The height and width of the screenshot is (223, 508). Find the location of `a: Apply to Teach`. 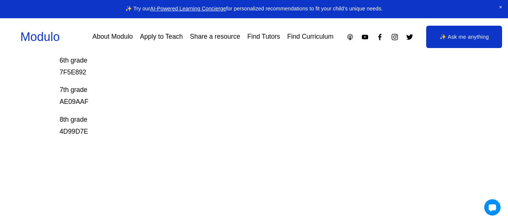

a: Apply to Teach is located at coordinates (161, 37).